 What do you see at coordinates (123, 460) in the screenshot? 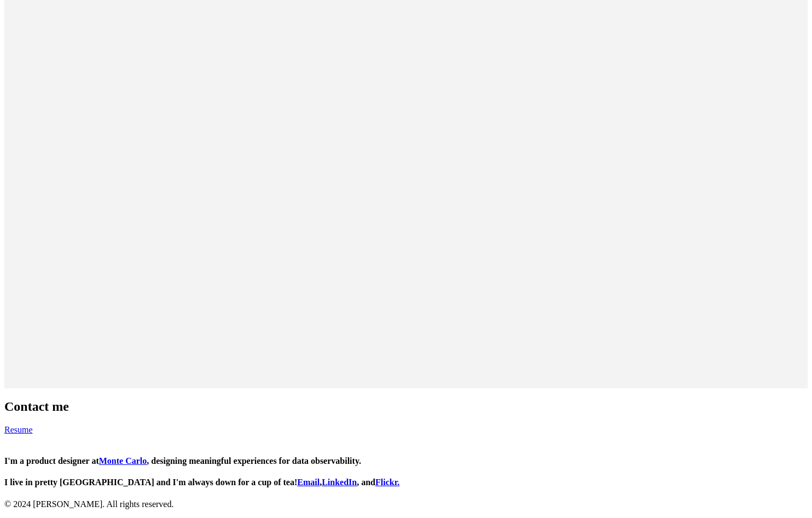
I see `a: Monte Carlo` at bounding box center [123, 460].